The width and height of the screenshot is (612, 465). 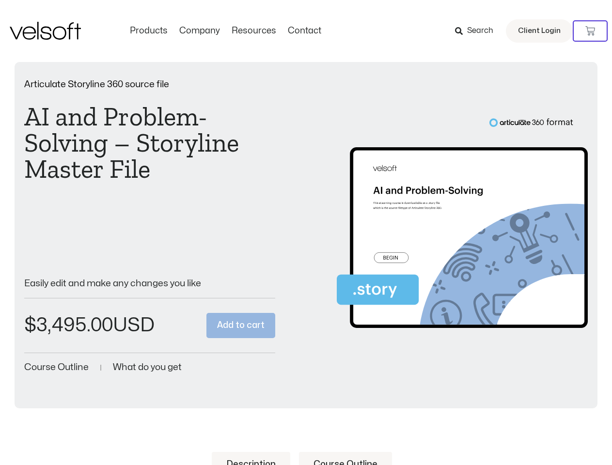 I want to click on a: ProductsMenu Toggle, so click(x=149, y=31).